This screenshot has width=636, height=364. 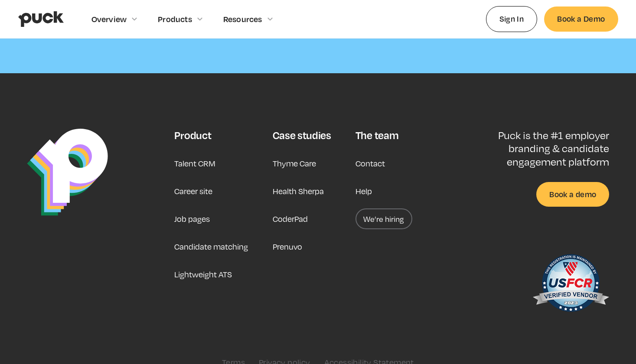 I want to click on div: The team, so click(x=377, y=135).